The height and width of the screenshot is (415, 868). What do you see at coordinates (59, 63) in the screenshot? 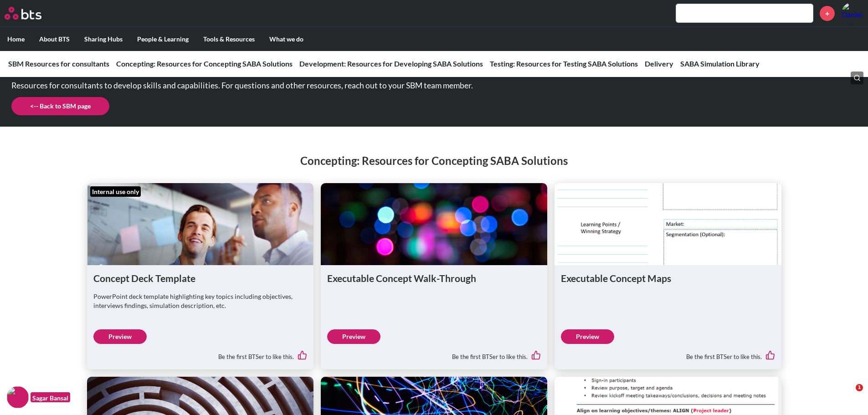
I see `a: SBM Resources for consultants` at bounding box center [59, 63].